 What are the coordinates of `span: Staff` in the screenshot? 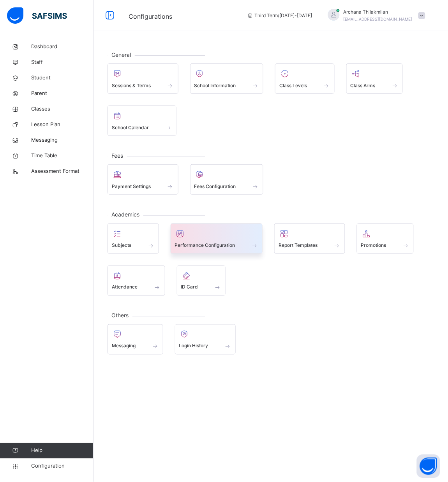 It's located at (62, 62).